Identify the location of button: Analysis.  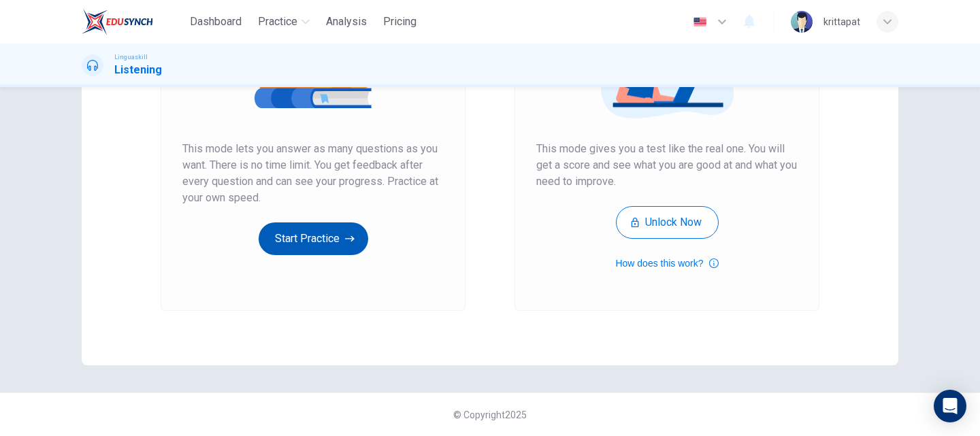
(347, 22).